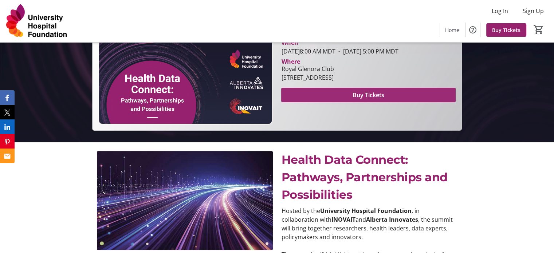  What do you see at coordinates (499, 11) in the screenshot?
I see `button: Log In` at bounding box center [499, 11].